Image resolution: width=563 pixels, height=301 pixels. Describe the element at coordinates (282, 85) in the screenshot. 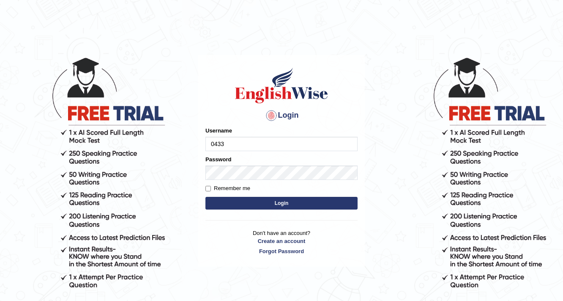

I see `img: Logo of English Wise sign in for intelligent practice with AI` at that location.